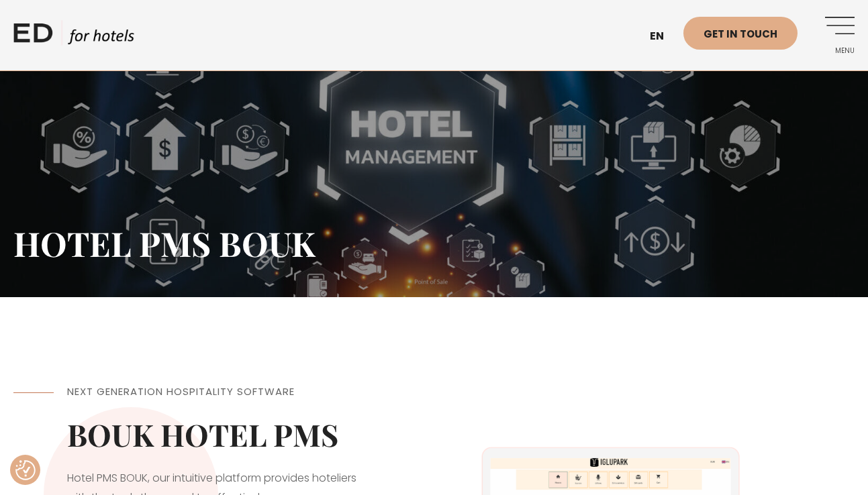 The image size is (868, 495). Describe the element at coordinates (741, 33) in the screenshot. I see `a: Get in touch` at that location.